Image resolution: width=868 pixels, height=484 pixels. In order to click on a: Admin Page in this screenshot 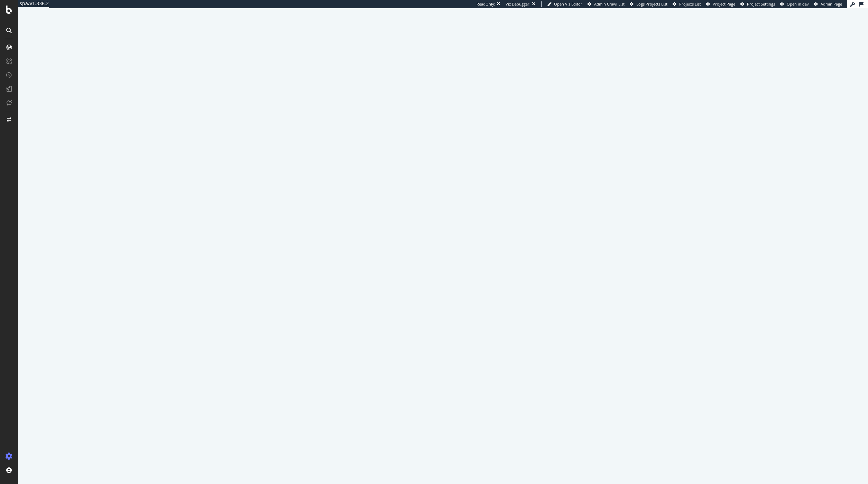, I will do `click(828, 4)`.